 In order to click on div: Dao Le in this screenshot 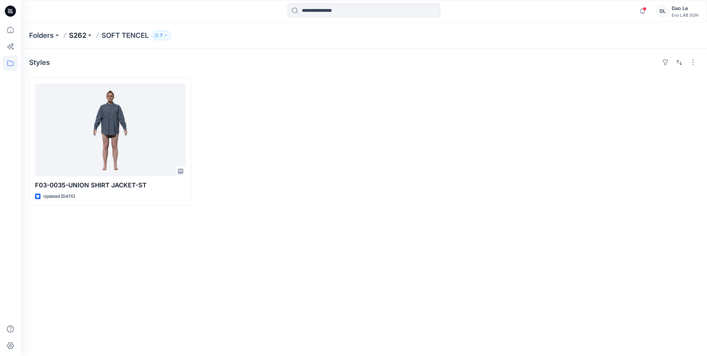, I will do `click(685, 8)`.